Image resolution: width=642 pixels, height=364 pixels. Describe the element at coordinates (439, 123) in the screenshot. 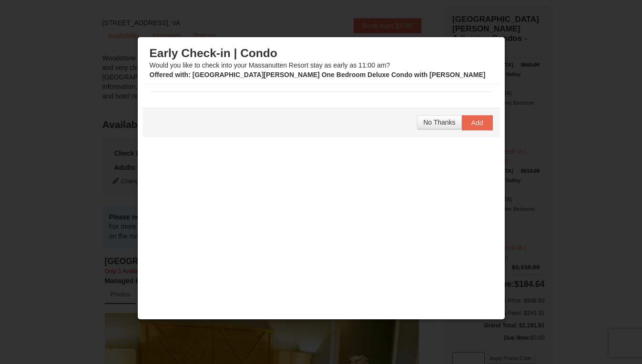

I see `button: No Thanks` at that location.